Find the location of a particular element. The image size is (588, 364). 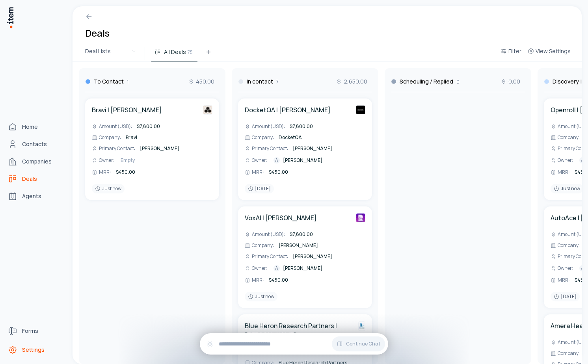

span: Contacts is located at coordinates (34, 144).